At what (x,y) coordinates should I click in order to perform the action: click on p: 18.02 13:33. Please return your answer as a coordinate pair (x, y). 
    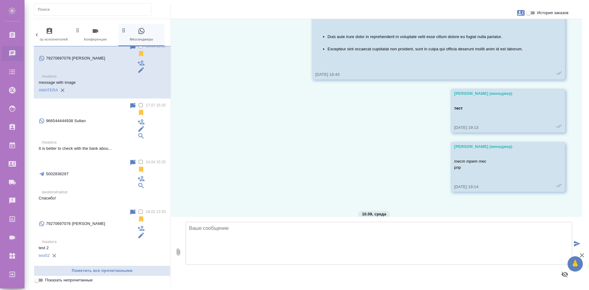
    Looking at the image, I should click on (156, 212).